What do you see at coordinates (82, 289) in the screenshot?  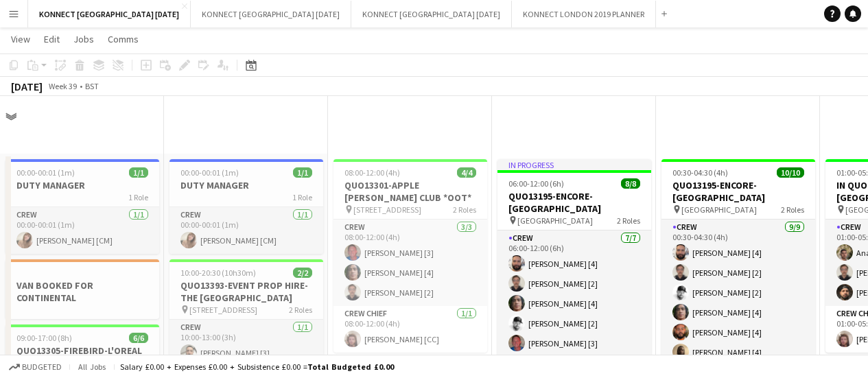 I see `app-job-card: VAN BOOKED FOR CONTINENTAL` at bounding box center [82, 289].